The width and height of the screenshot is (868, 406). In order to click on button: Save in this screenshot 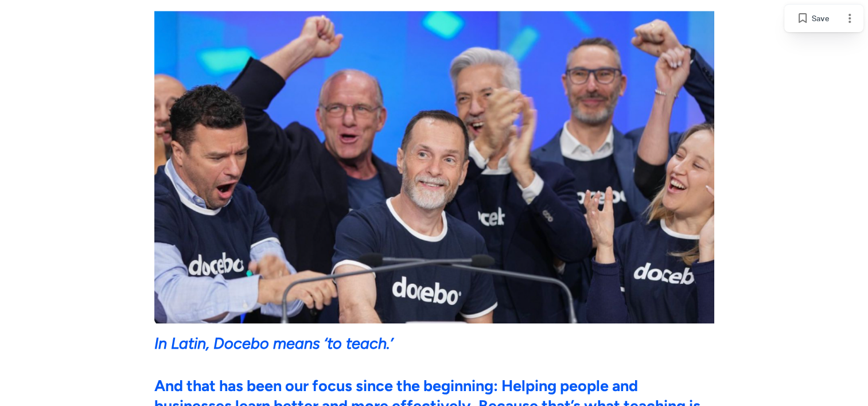, I will do `click(812, 18)`.